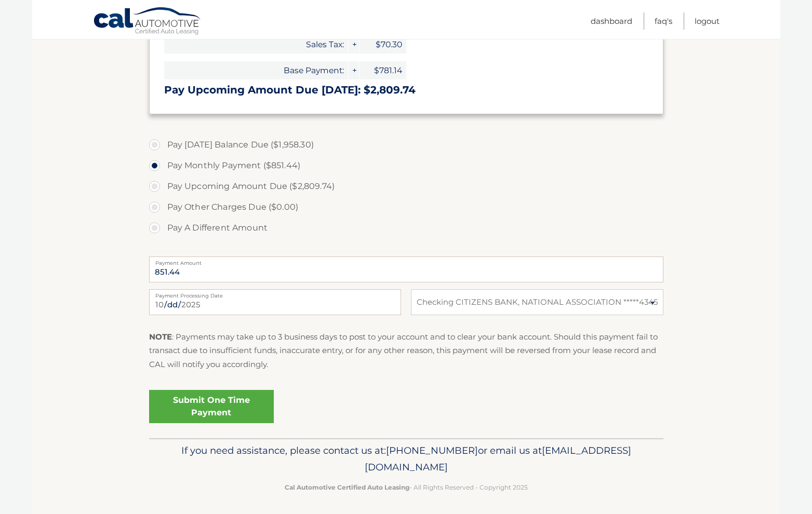 This screenshot has height=514, width=812. What do you see at coordinates (161, 337) in the screenshot?
I see `strong: NOTE` at bounding box center [161, 337].